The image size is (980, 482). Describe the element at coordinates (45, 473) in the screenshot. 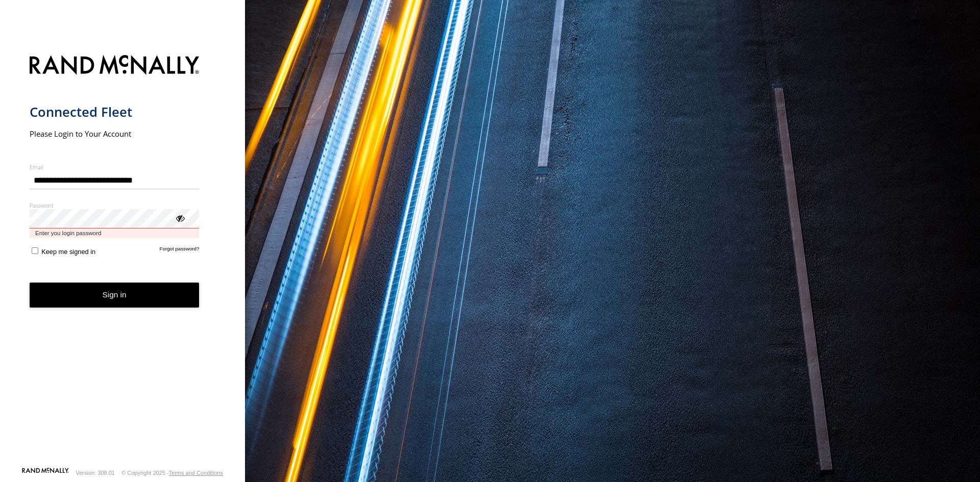

I see `a: Visit our Website` at that location.